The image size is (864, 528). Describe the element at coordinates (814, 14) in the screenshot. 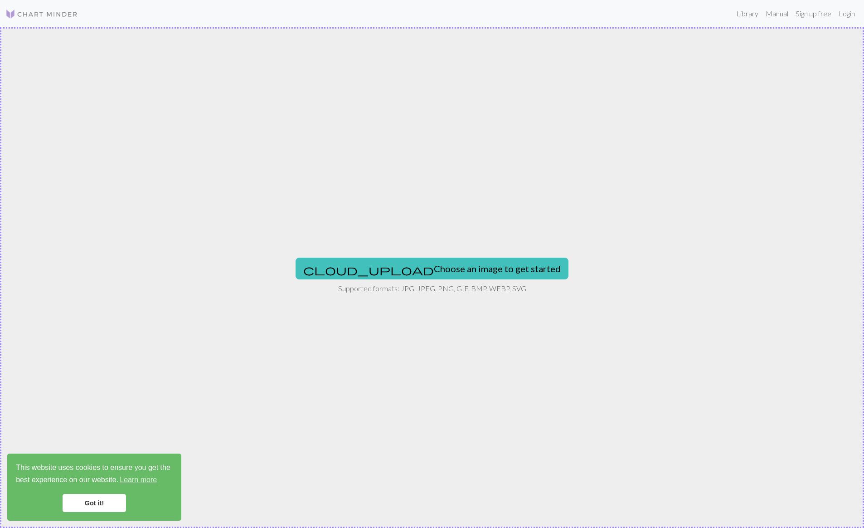

I see `a: Sign up free` at that location.